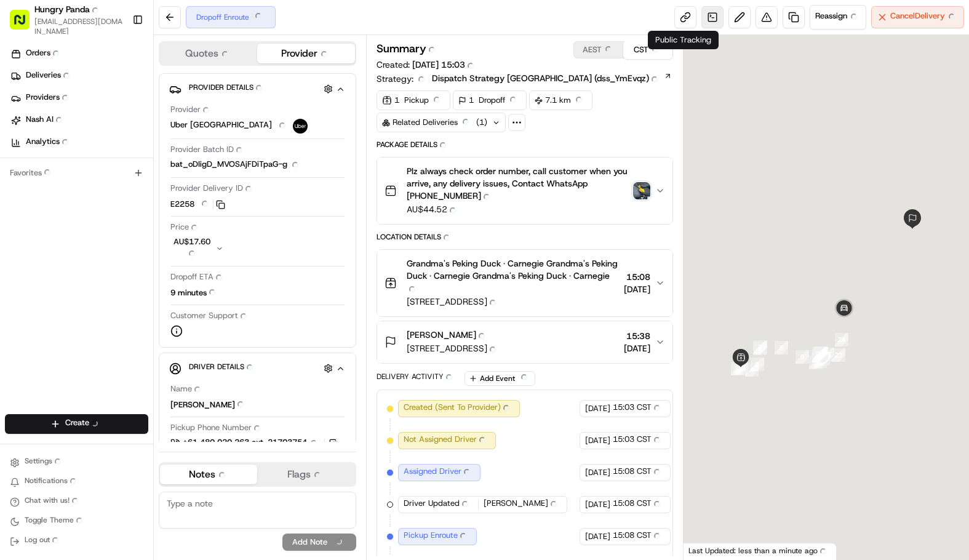 The height and width of the screenshot is (560, 969). What do you see at coordinates (802, 357) in the screenshot?
I see `div: 9` at bounding box center [802, 357].